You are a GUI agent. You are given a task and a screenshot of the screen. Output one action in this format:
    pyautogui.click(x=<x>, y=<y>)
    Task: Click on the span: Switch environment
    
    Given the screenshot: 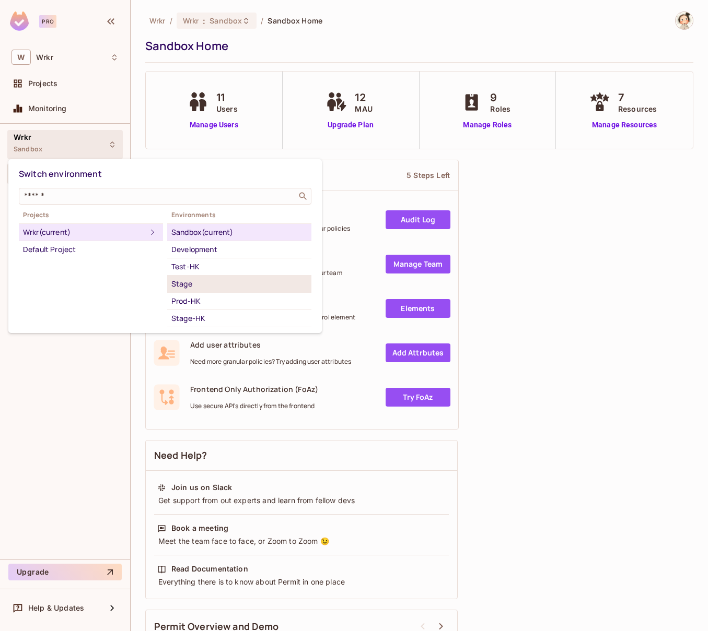 What is the action you would take?
    pyautogui.click(x=60, y=174)
    